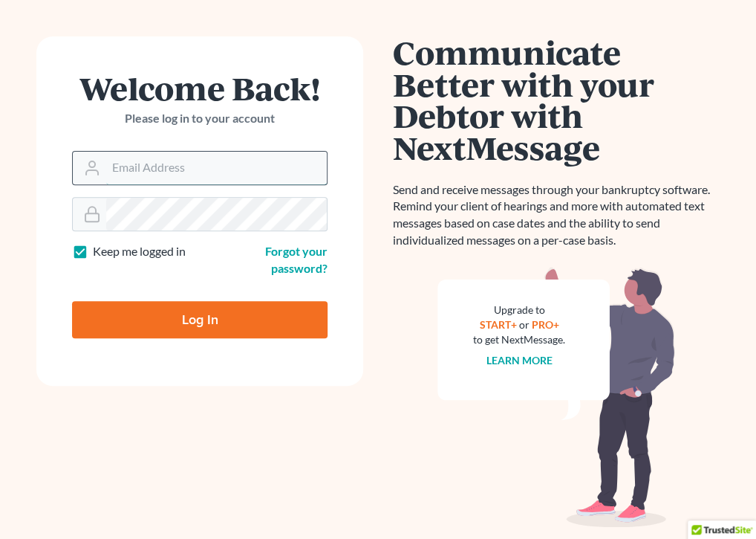 The width and height of the screenshot is (756, 539). Describe the element at coordinates (139, 251) in the screenshot. I see `label: Keep me logged in` at that location.